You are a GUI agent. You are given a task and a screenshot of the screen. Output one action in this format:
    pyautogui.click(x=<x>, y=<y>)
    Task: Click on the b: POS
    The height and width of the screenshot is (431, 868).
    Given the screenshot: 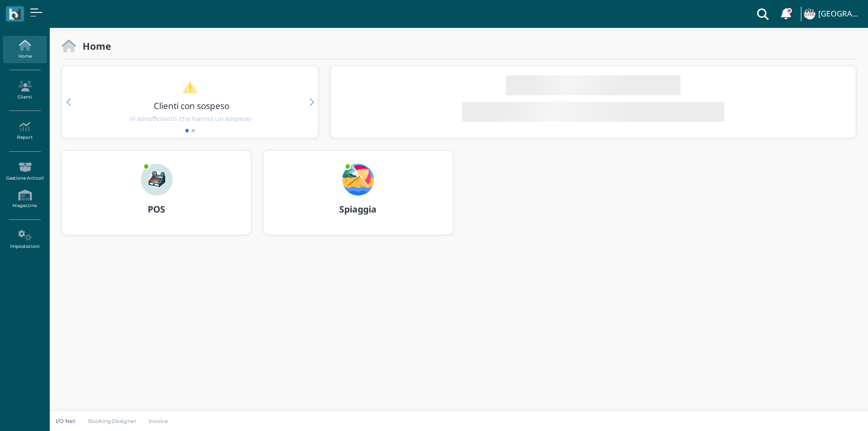 What is the action you would take?
    pyautogui.click(x=156, y=209)
    